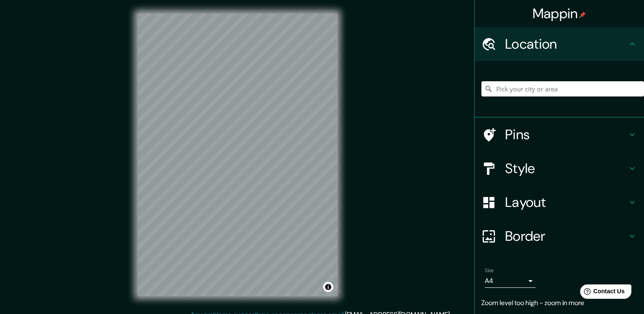  I want to click on div: A4, so click(510, 281).